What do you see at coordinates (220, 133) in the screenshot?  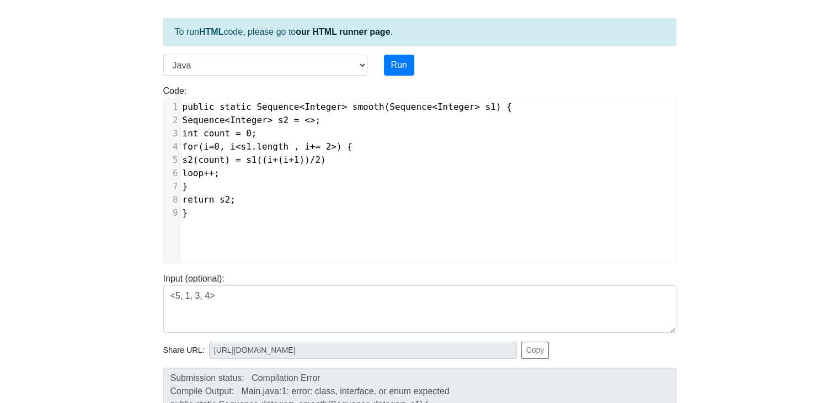 I see `span: int count = 0;` at bounding box center [220, 133].